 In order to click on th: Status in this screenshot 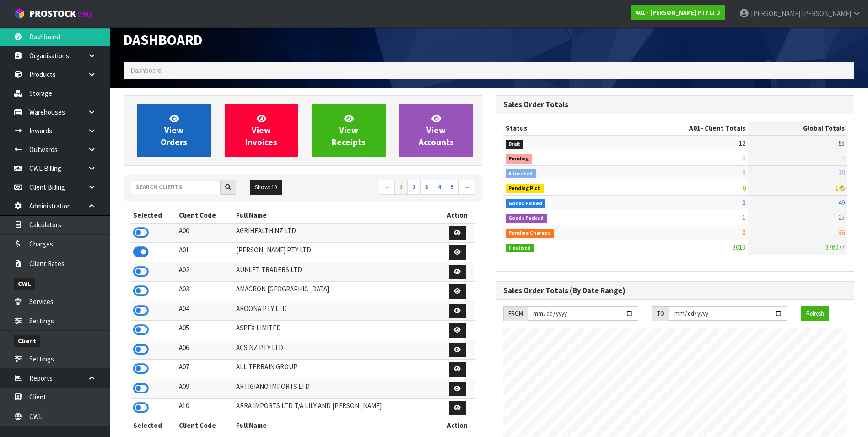, I will do `click(560, 128)`.